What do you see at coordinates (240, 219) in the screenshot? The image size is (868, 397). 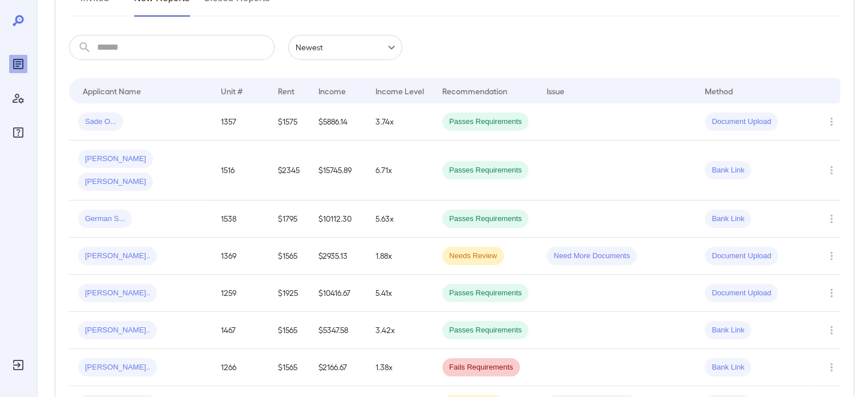 I see `td: 1538` at bounding box center [240, 219].